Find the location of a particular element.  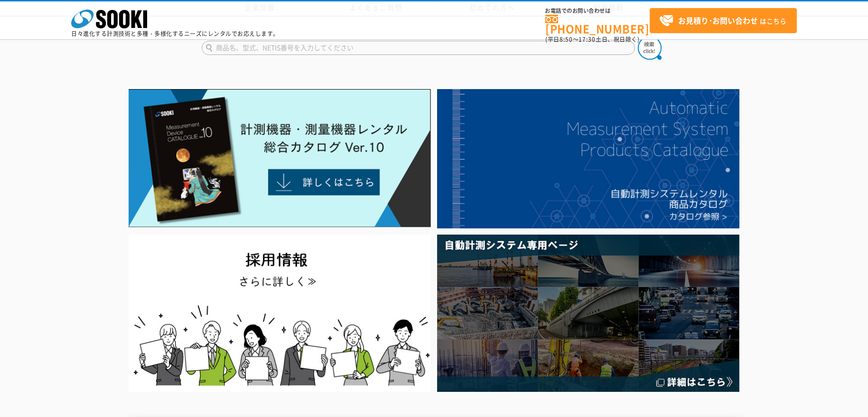

a: お見積り･お問い合わせはこちら is located at coordinates (723, 21).